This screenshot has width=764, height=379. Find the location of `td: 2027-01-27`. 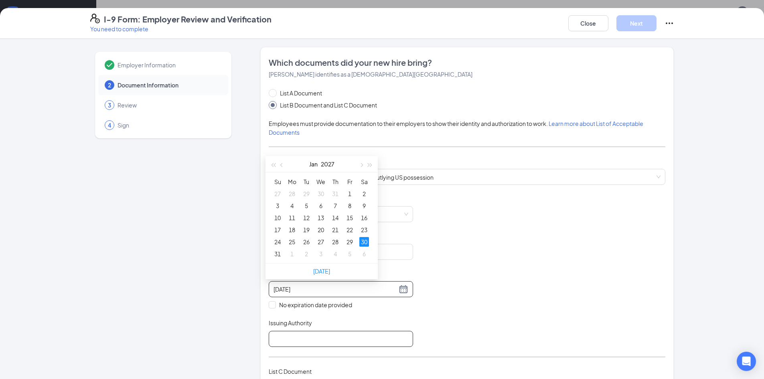

td: 2027-01-27 is located at coordinates (321, 242).